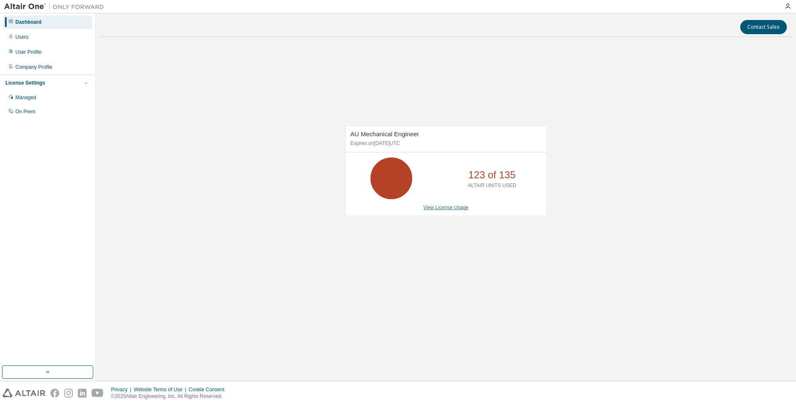  What do you see at coordinates (28, 52) in the screenshot?
I see `div: User Profile` at bounding box center [28, 52].